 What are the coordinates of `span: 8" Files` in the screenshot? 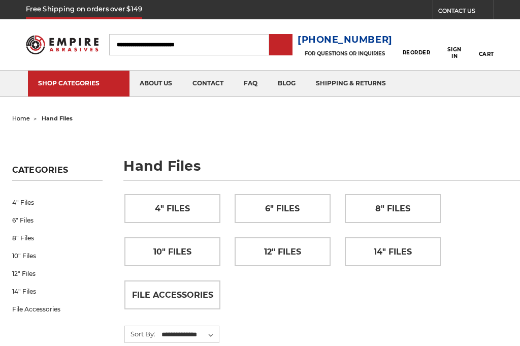 It's located at (392, 209).